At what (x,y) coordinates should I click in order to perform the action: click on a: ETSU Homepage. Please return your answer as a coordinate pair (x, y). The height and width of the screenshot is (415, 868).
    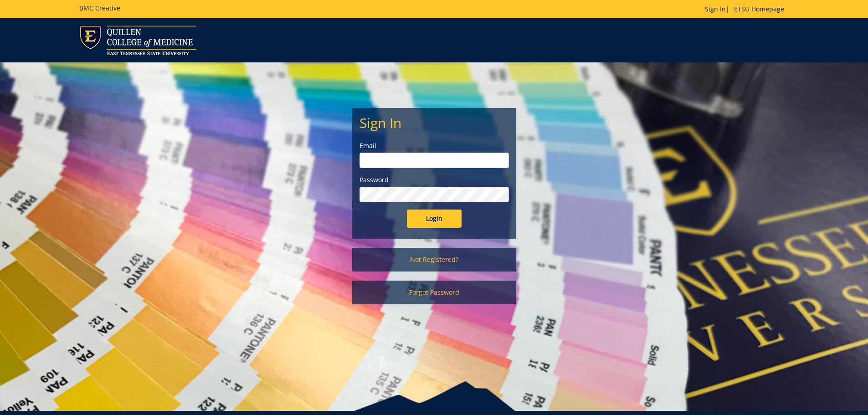
    Looking at the image, I should click on (759, 8).